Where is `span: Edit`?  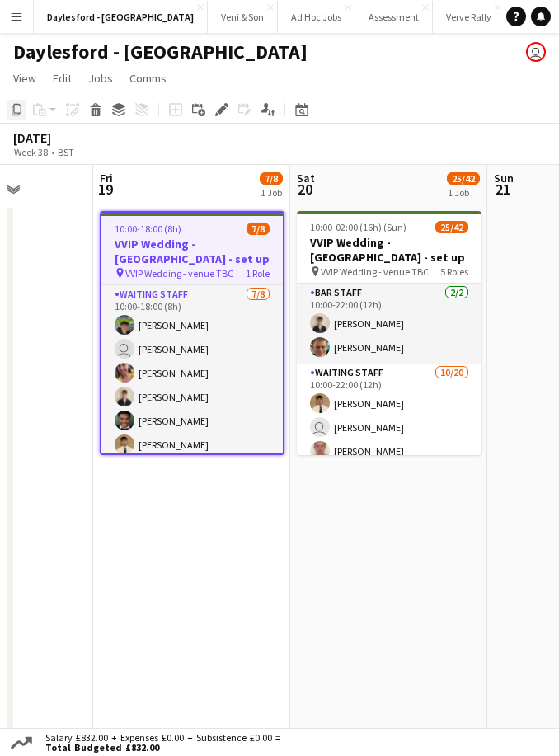
span: Edit is located at coordinates (62, 79).